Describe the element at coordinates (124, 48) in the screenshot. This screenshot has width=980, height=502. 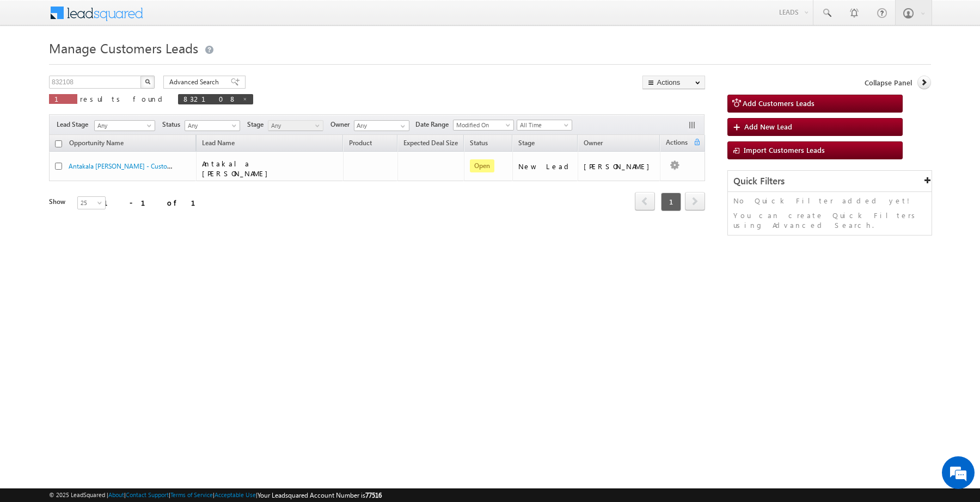
I see `span: Manage Customers Leads` at that location.